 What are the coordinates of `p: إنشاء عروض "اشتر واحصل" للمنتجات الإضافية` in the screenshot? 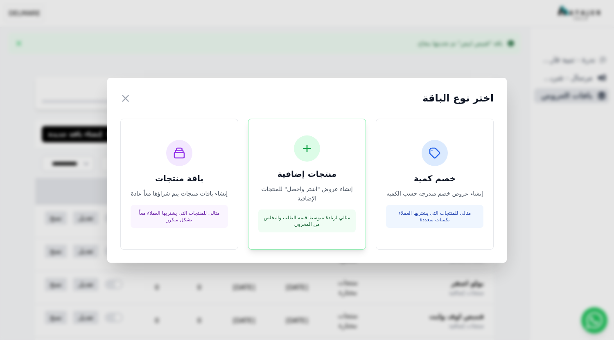 It's located at (307, 194).